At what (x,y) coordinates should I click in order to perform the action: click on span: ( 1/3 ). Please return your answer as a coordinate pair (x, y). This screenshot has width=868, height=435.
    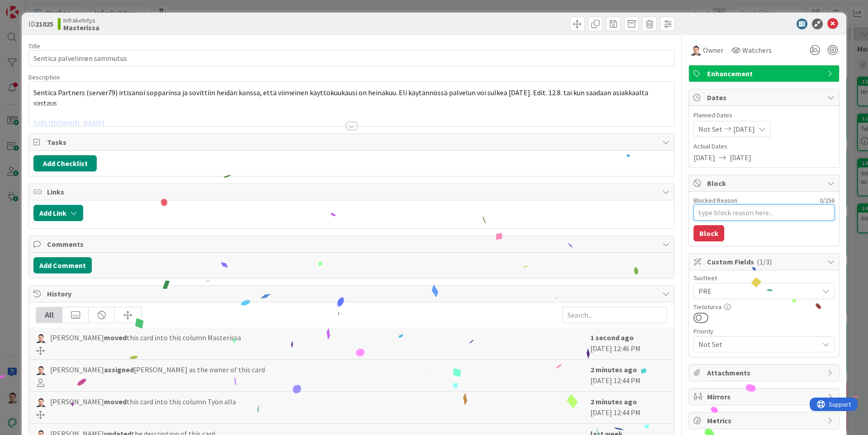
    Looking at the image, I should click on (764, 262).